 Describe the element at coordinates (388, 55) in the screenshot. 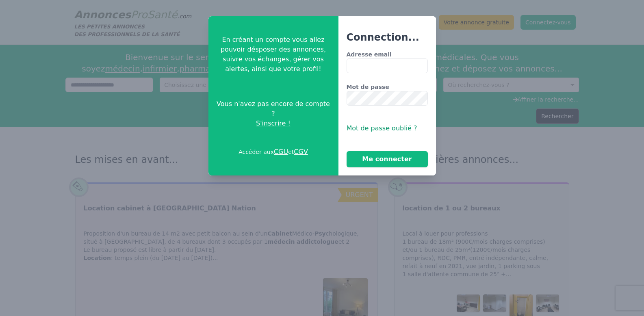

I see `label: Adresse email` at that location.